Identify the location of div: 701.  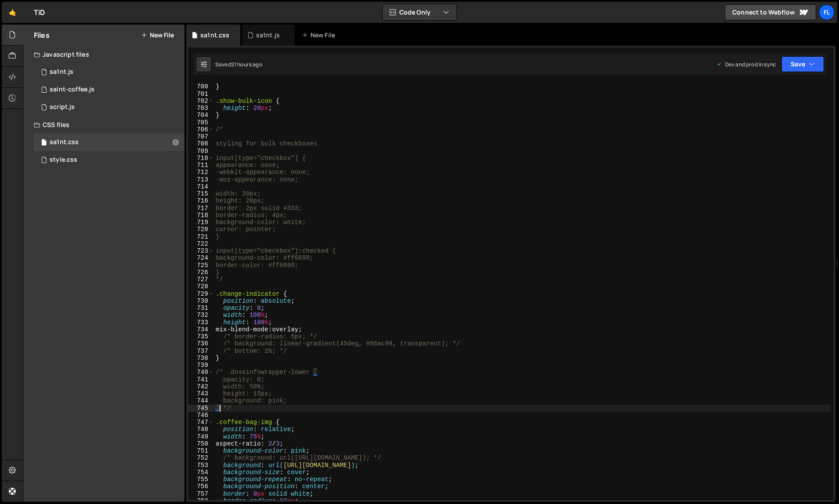
(201, 94).